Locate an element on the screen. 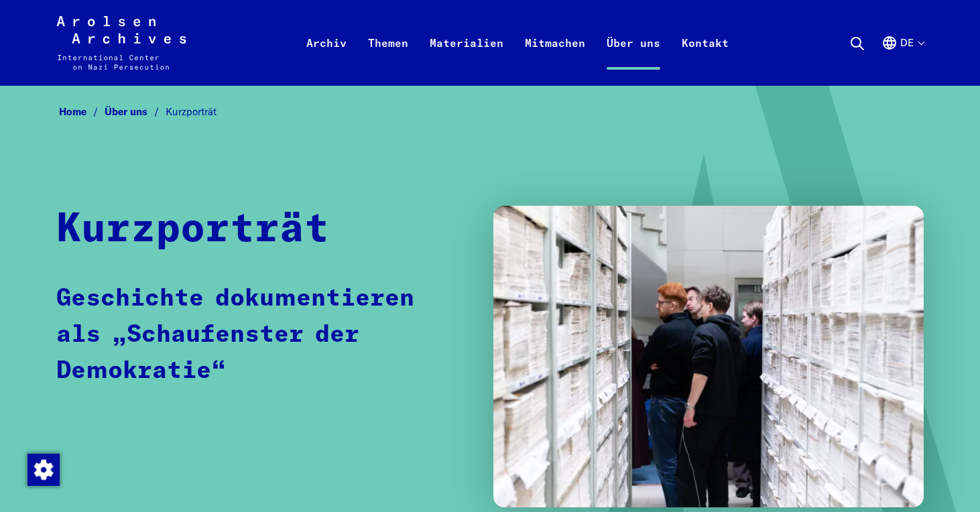 This screenshot has height=512, width=980. a: Kontakt is located at coordinates (705, 59).